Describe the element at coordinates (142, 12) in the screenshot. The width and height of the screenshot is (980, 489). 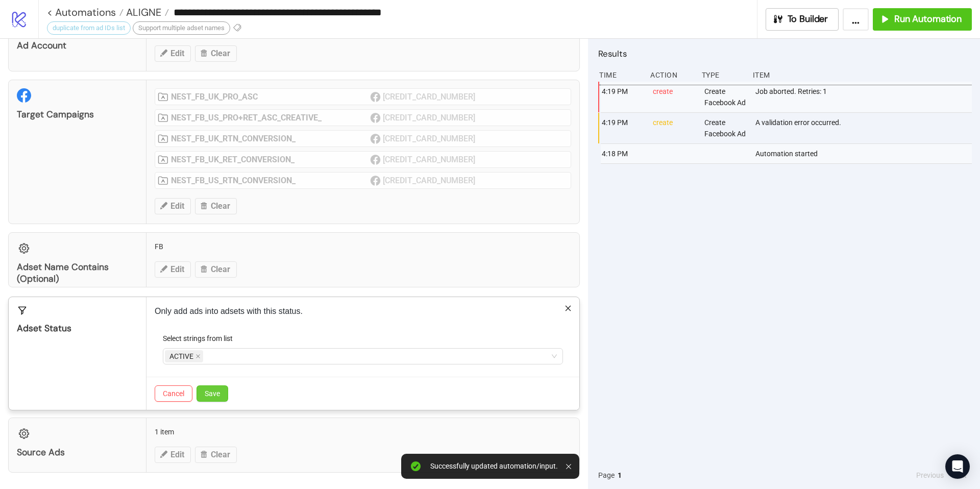
I see `span: ALIGNE` at that location.